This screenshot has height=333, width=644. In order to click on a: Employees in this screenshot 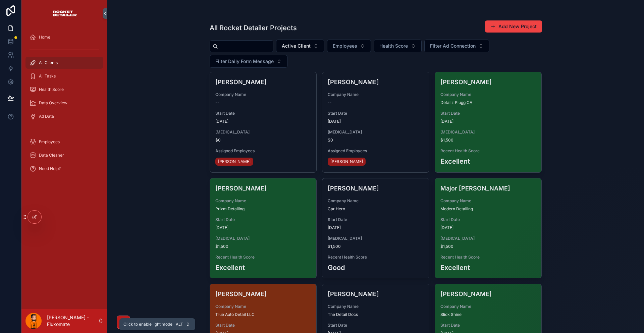, I will do `click(65, 142)`.